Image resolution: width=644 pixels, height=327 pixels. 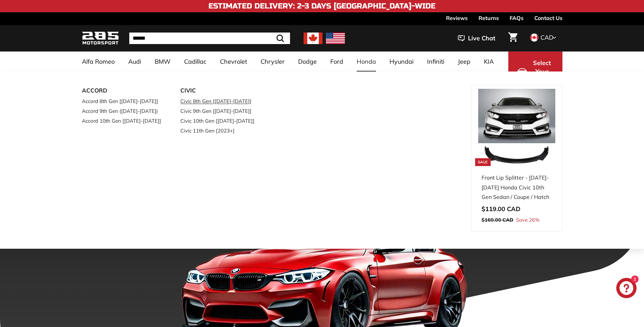 What do you see at coordinates (220, 91) in the screenshot?
I see `a: CIVIC` at bounding box center [220, 91].